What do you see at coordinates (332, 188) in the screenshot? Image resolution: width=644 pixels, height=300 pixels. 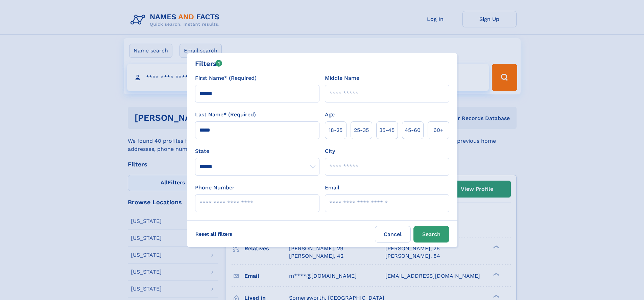 I see `label: Email` at bounding box center [332, 188].